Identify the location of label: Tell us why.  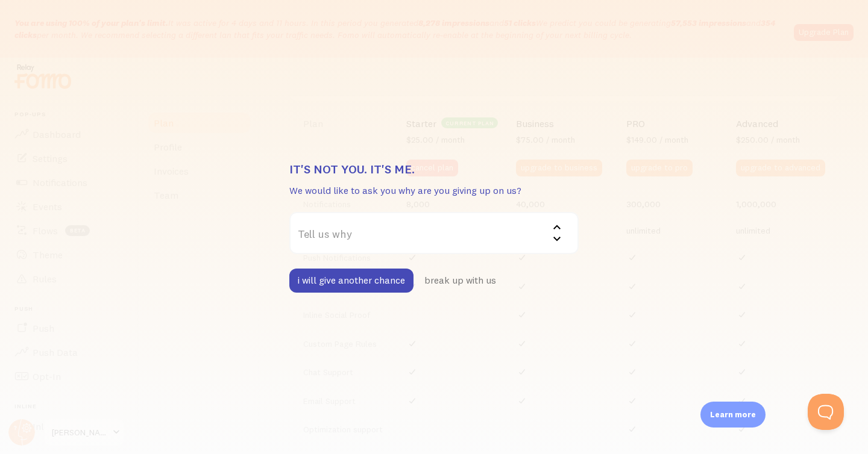
(434, 233).